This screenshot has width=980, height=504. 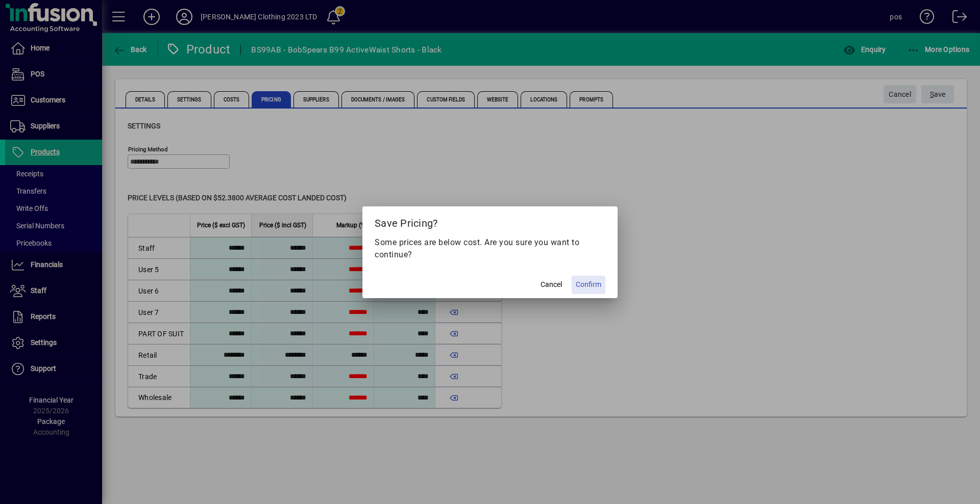 I want to click on span: Confirm, so click(x=588, y=285).